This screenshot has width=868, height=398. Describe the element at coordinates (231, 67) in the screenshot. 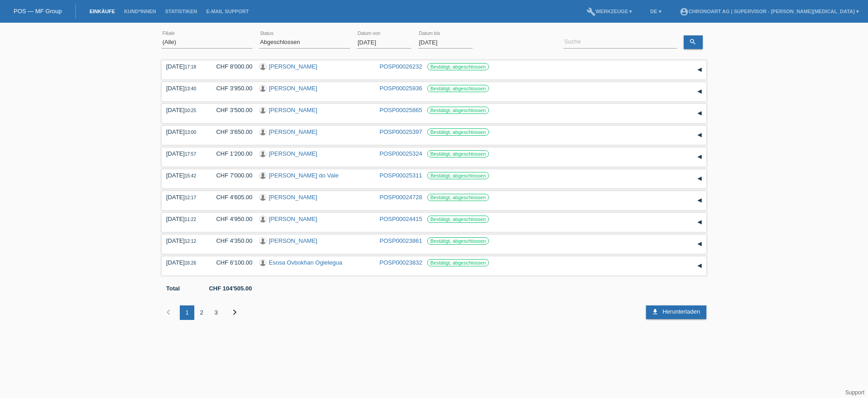

I see `div: CHF 8'000.00` at that location.